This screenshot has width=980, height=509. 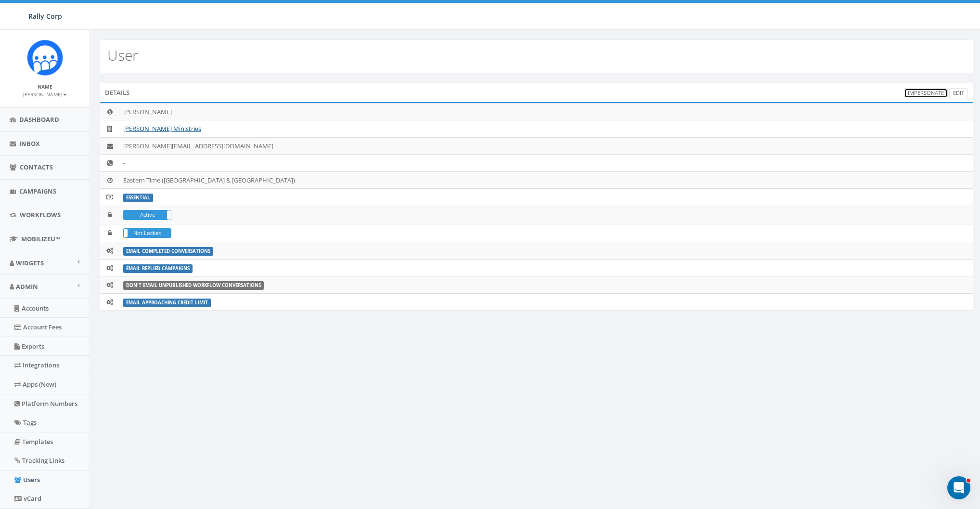 I want to click on label: Email Completed Conversations, so click(x=168, y=252).